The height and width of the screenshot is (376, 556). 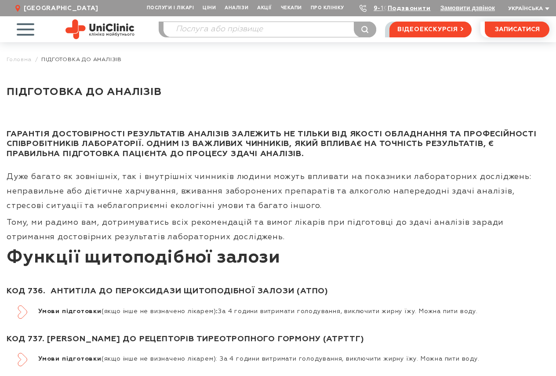 I want to click on h2: Функції щитоподібної залози, so click(x=278, y=262).